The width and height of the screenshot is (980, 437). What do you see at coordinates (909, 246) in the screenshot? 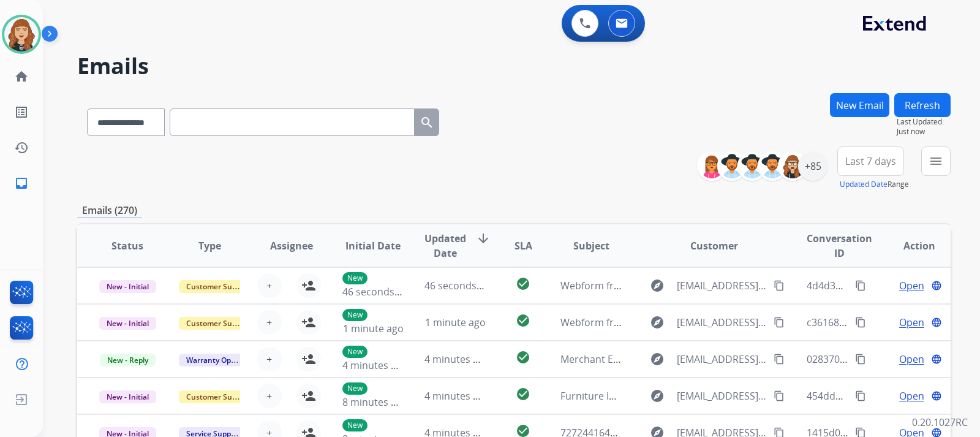
I see `th: Action` at bounding box center [909, 246].